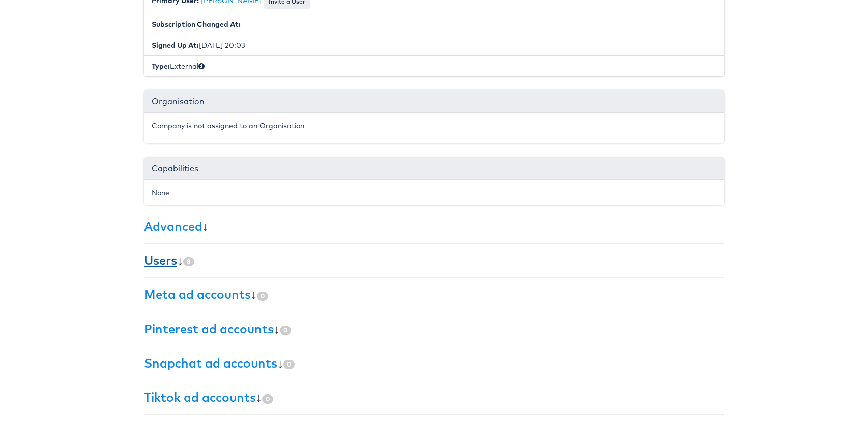 This screenshot has height=425, width=868. What do you see at coordinates (161, 66) in the screenshot?
I see `b: Type:` at bounding box center [161, 66].